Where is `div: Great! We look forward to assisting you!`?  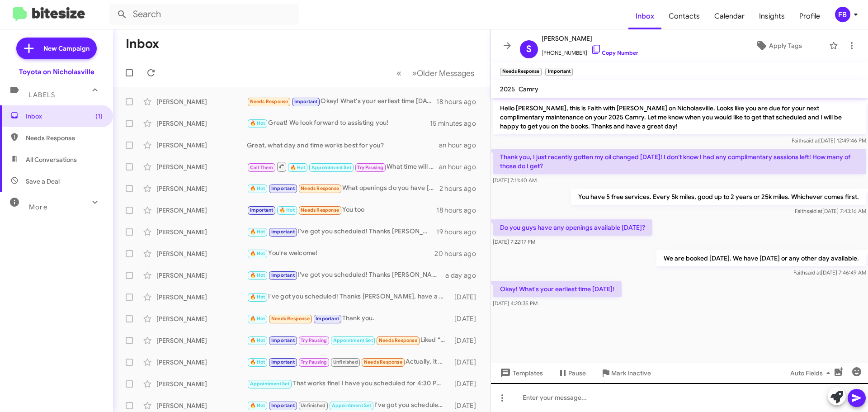
div: Great! We look forward to assisting you! is located at coordinates (338, 123).